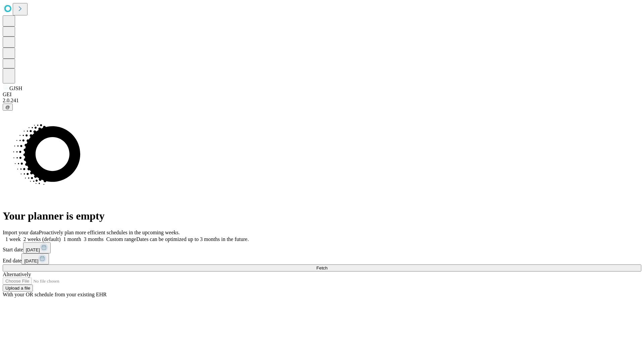  Describe the element at coordinates (17, 274) in the screenshot. I see `span: Alternatively` at that location.